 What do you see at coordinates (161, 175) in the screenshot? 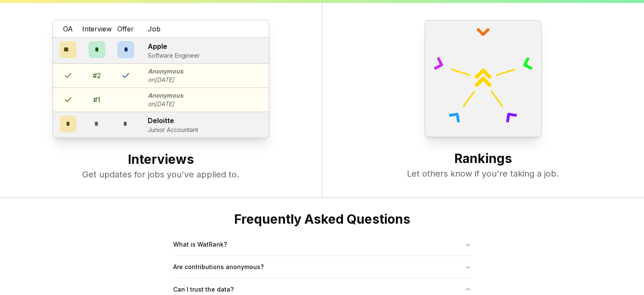
I see `p: Get updates for jobs you've applied to.` at bounding box center [161, 175].